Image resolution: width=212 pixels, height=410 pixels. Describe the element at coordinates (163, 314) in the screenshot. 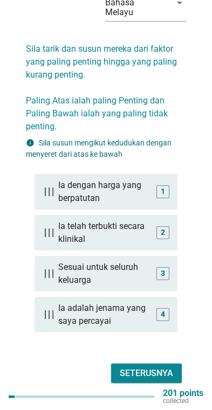

I see `div: 4` at that location.